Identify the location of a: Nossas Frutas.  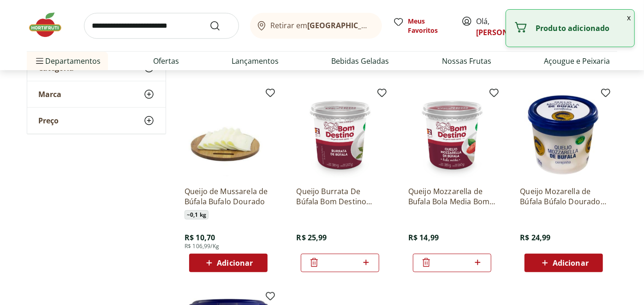
(467, 61).